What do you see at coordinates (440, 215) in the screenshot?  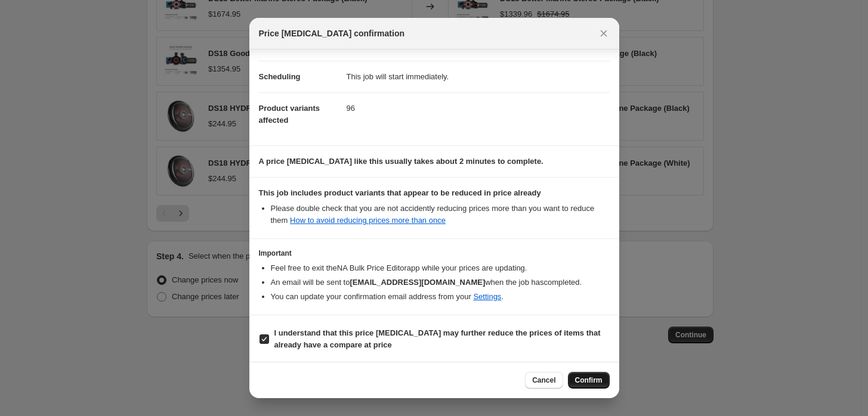 I see `li: Please double check that you are not accidently reducing prices more than you want to reduce them` at bounding box center [440, 215].